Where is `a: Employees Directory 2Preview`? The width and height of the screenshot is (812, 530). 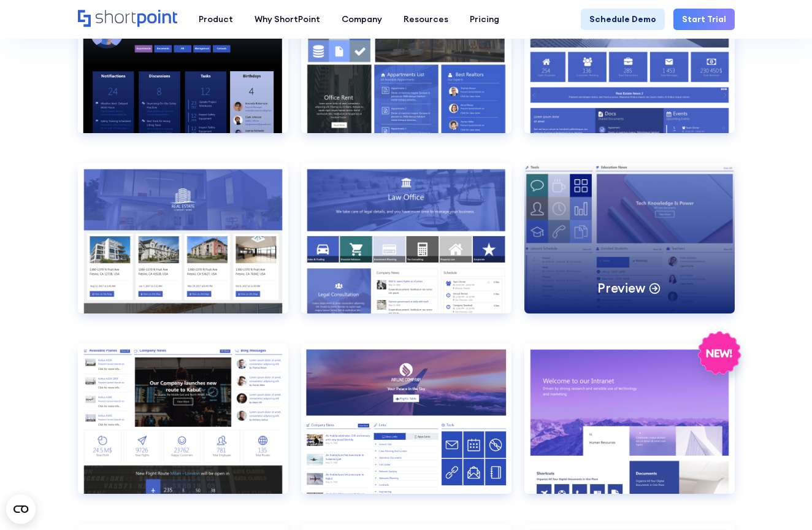
a: Employees Directory 2Preview is located at coordinates (630, 247).